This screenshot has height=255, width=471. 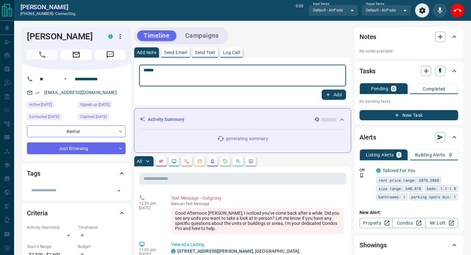 What do you see at coordinates (150, 250) in the screenshot?
I see `p: 11:03 pm` at bounding box center [150, 250].